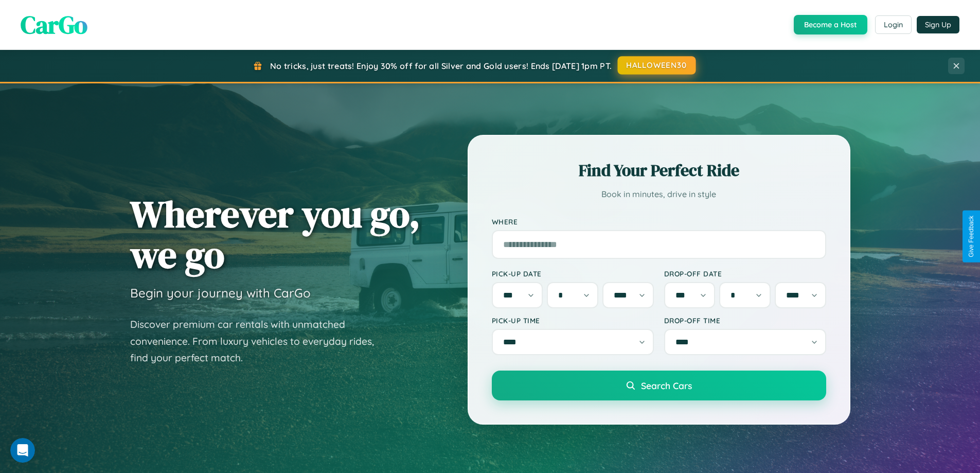 This screenshot has height=473, width=980. I want to click on label: Where, so click(660, 221).